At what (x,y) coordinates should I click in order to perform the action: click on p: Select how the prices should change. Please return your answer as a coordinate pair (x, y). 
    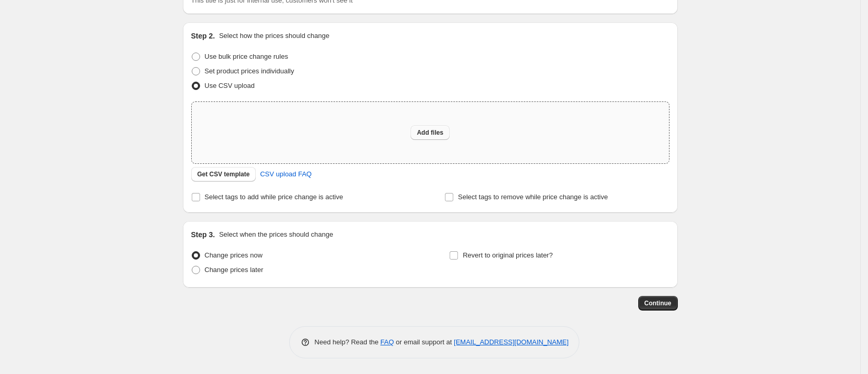
    Looking at the image, I should click on (274, 36).